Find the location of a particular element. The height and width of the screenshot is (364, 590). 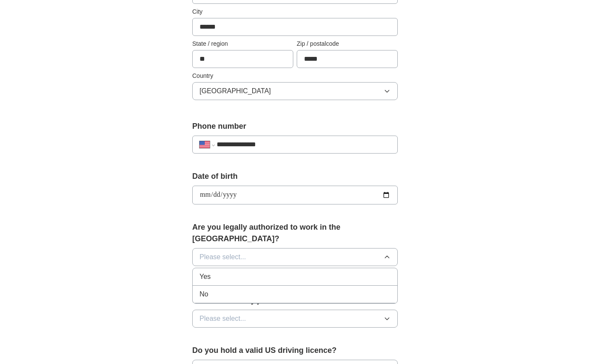

label: State / region is located at coordinates (243, 44).